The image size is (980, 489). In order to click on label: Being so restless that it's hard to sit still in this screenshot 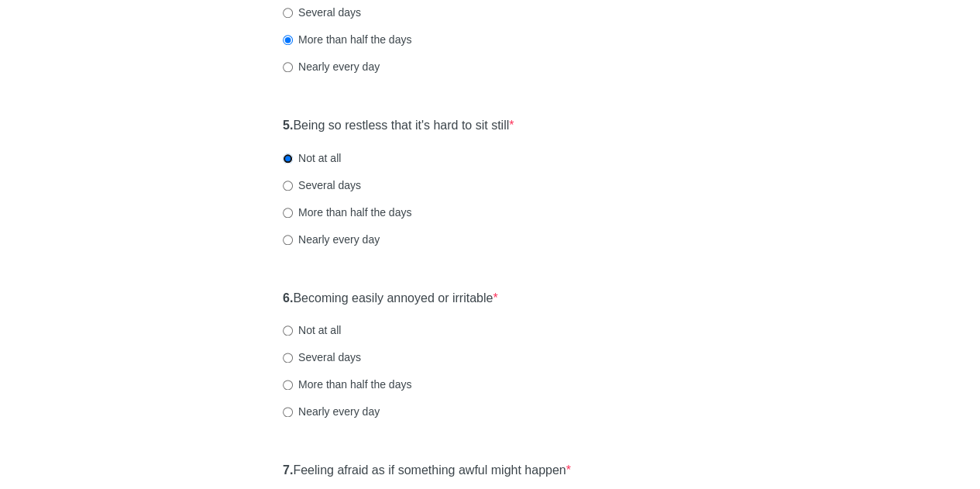, I will do `click(398, 125)`.